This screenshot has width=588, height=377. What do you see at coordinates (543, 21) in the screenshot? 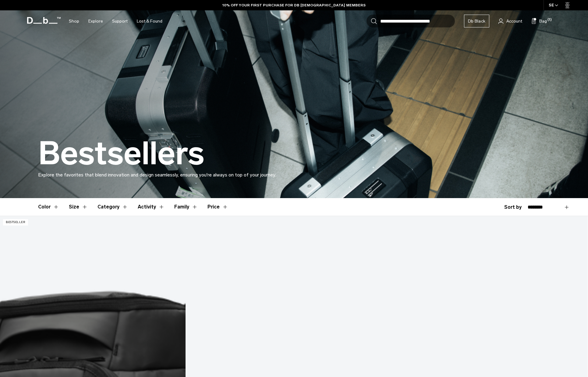
I see `span: Bag` at bounding box center [543, 21].